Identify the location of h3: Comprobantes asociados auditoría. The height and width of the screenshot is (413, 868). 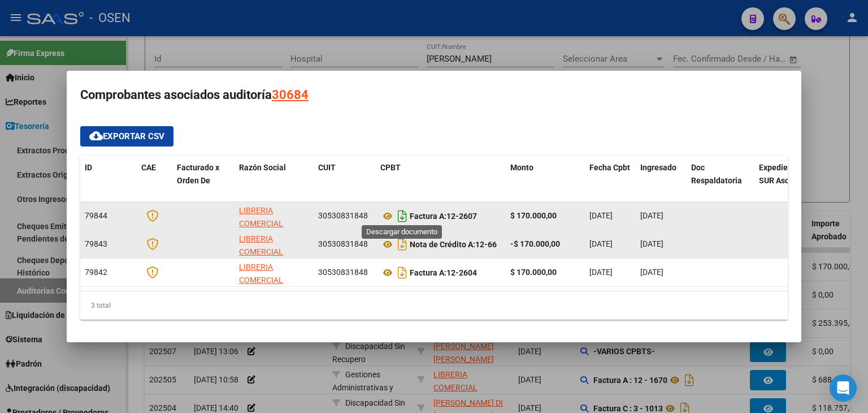
(434, 95).